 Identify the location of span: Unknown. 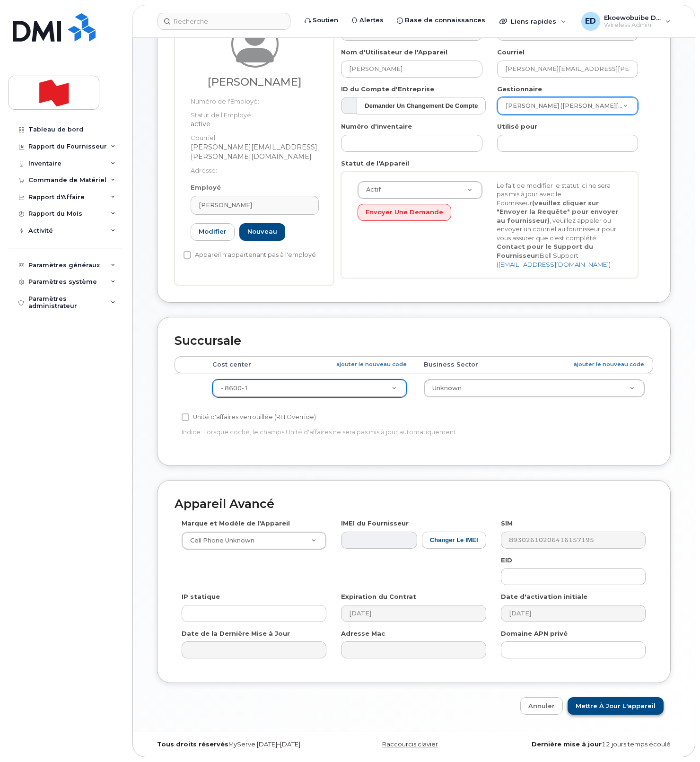
(447, 388).